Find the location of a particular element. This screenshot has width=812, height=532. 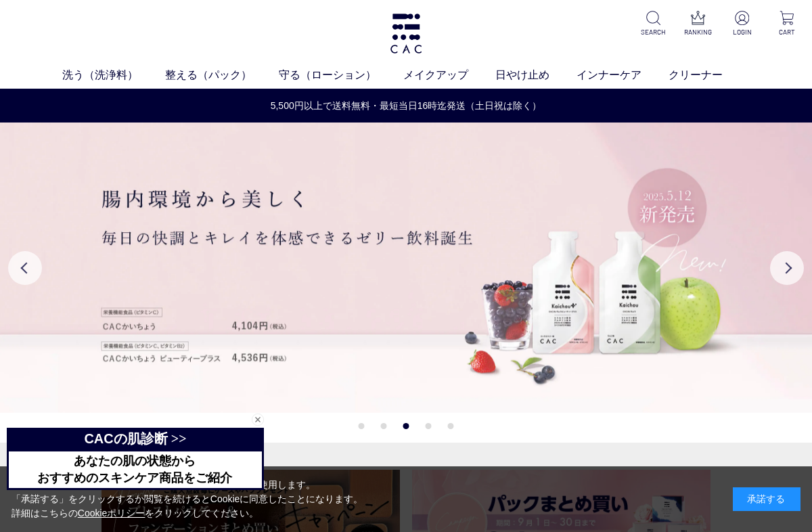

a: 日やけ止め is located at coordinates (536, 75).